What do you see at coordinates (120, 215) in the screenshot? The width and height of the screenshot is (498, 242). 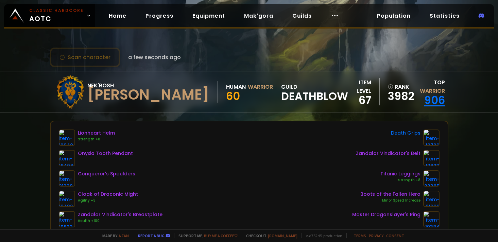 I see `div: Zandalar Vindicator's Breastplate` at bounding box center [120, 215].